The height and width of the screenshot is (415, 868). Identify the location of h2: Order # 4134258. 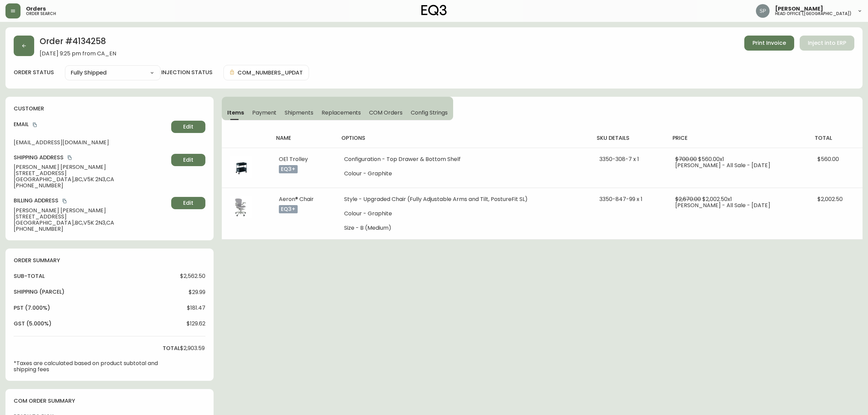
(78, 43).